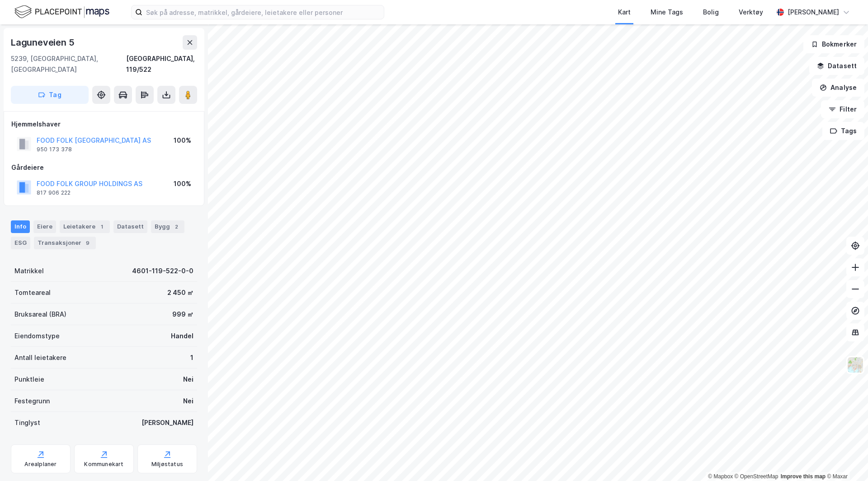  Describe the element at coordinates (756, 477) in the screenshot. I see `a: OpenStreetMap` at that location.